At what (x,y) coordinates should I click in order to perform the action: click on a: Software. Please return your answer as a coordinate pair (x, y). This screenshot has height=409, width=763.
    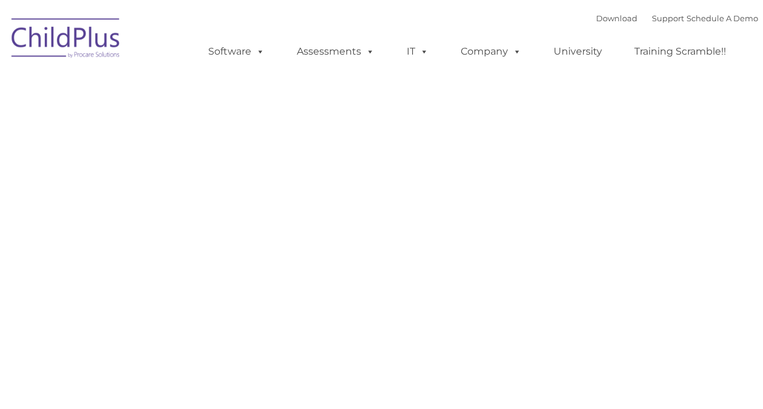
    Looking at the image, I should click on (236, 52).